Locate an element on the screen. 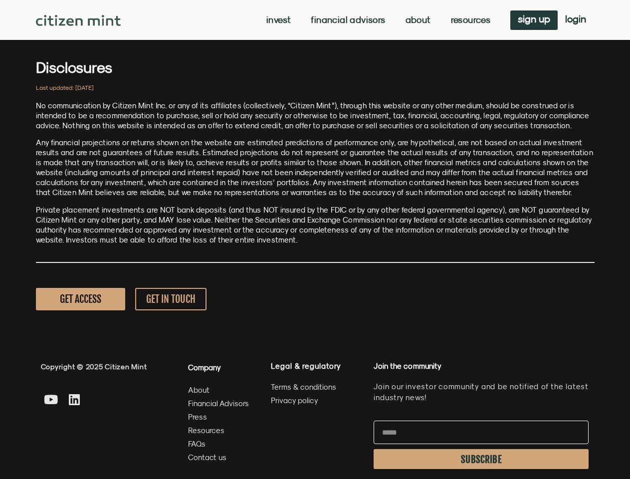 The image size is (630, 479). h4: Legal & regulatory is located at coordinates (317, 366).